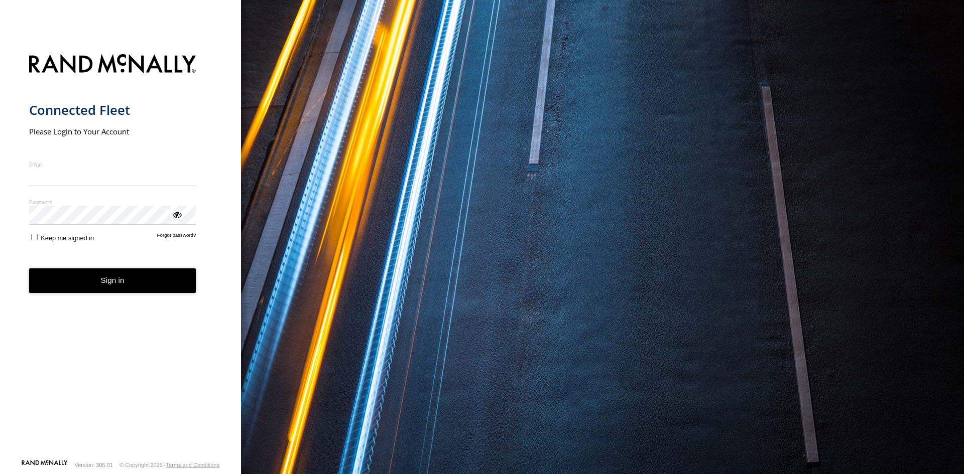 The image size is (964, 474). I want to click on h1: Connected Fleet, so click(112, 110).